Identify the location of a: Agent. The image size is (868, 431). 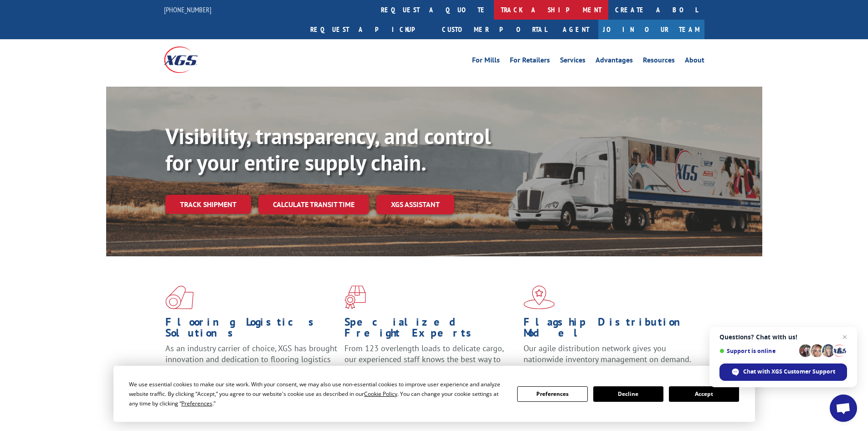
(576, 29).